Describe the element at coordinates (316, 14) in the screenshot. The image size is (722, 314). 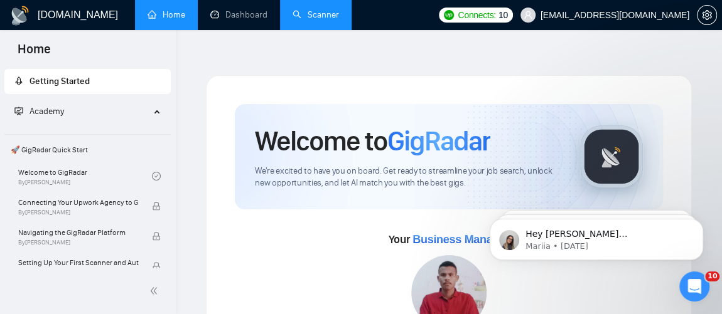
I see `a: searchScanner` at that location.